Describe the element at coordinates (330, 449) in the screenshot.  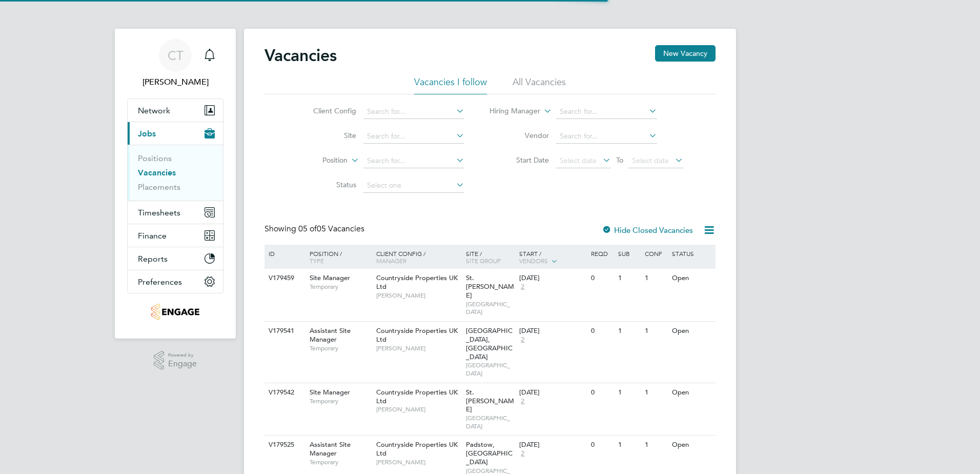
I see `span: Assistant Site Manager` at that location.